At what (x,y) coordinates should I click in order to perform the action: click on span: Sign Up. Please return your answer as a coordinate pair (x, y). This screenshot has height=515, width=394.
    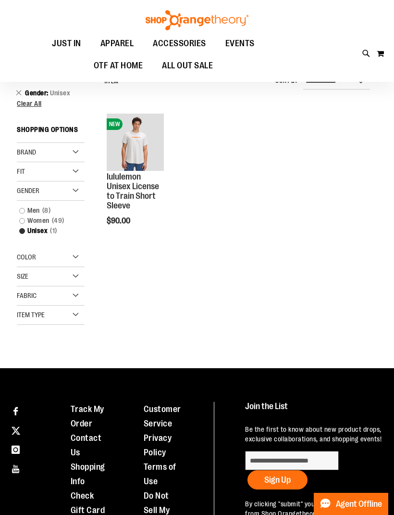
    Looking at the image, I should click on (277, 479).